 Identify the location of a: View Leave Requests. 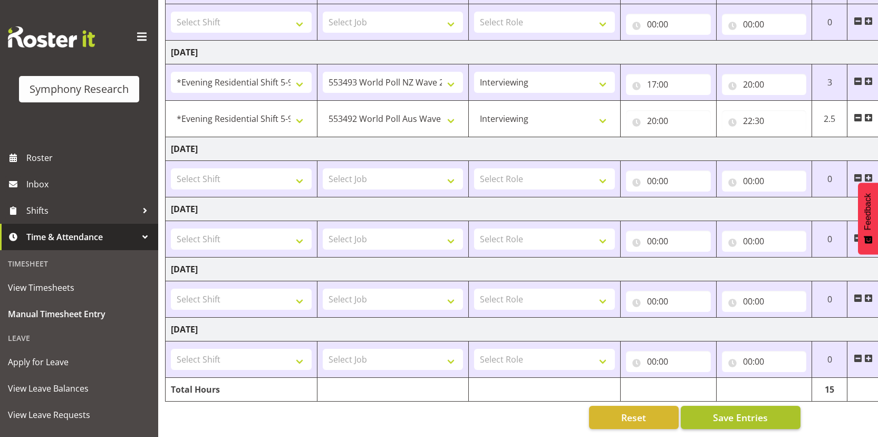
(79, 415).